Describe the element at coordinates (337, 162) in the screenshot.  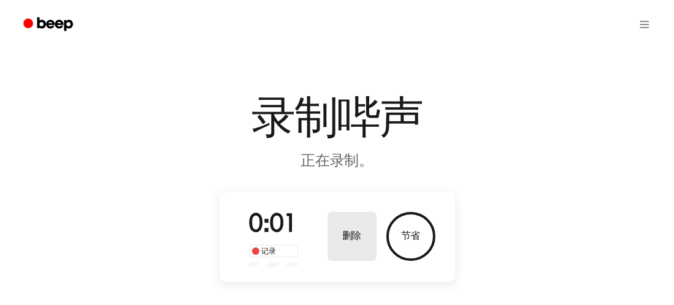
I see `font: 正在录制。` at that location.